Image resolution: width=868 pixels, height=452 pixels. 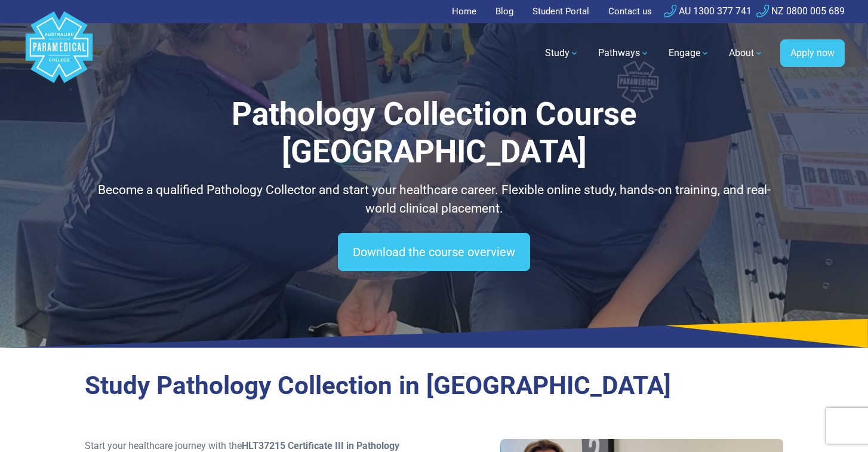 What do you see at coordinates (708, 11) in the screenshot?
I see `a: AU 1300 377 741` at bounding box center [708, 11].